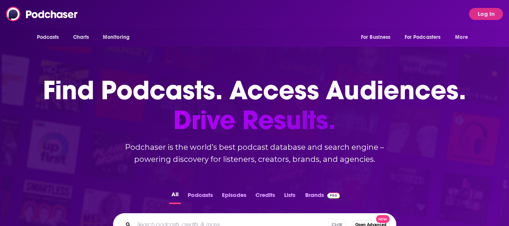 The height and width of the screenshot is (226, 509). What do you see at coordinates (255, 120) in the screenshot?
I see `span: Drive Results.` at bounding box center [255, 120].